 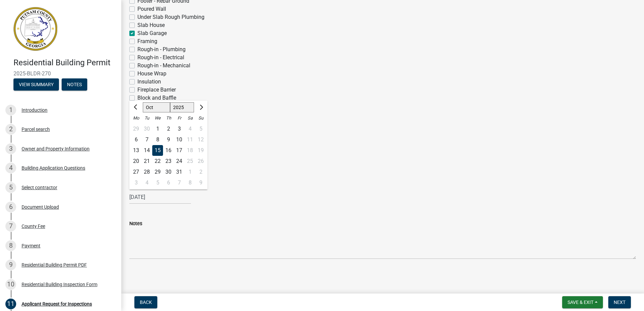 I want to click on div: Tuesday, September 30, 2025, so click(x=147, y=129).